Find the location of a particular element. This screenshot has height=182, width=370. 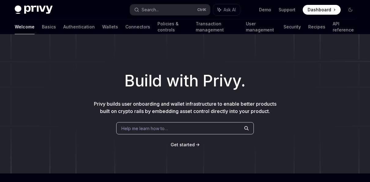

a: Demo is located at coordinates (265, 10).